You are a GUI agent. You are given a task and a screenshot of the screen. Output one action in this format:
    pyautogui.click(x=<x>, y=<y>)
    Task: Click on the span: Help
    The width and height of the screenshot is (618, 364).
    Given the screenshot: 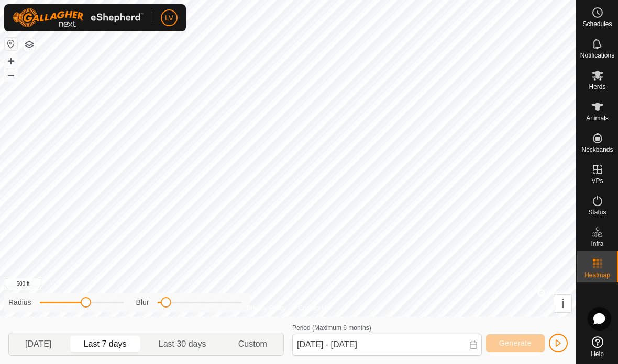 What is the action you would take?
    pyautogui.click(x=597, y=354)
    